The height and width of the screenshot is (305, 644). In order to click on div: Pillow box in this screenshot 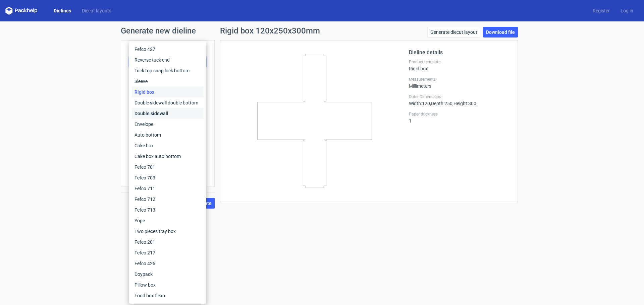, I will do `click(168, 285)`.